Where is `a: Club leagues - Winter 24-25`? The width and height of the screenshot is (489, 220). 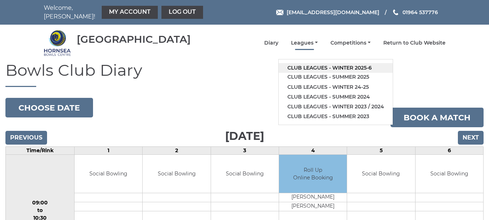
a: Club leagues - Winter 24-25 is located at coordinates (336, 87).